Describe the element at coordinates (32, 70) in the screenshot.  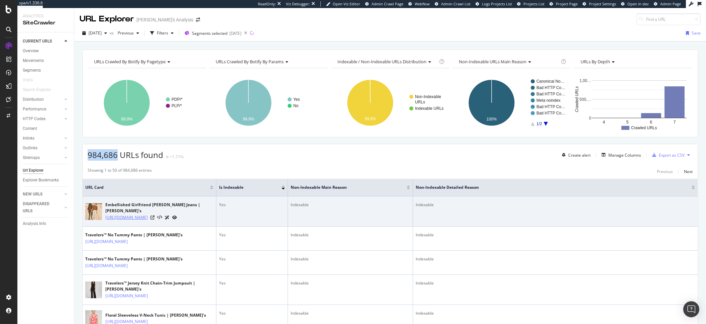
I see `div: Segments` at that location.